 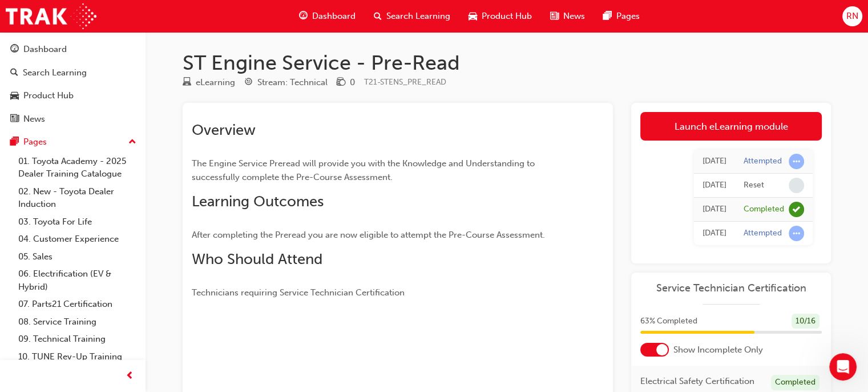 What do you see at coordinates (77, 339) in the screenshot?
I see `a: 09. Technical Training` at bounding box center [77, 339].